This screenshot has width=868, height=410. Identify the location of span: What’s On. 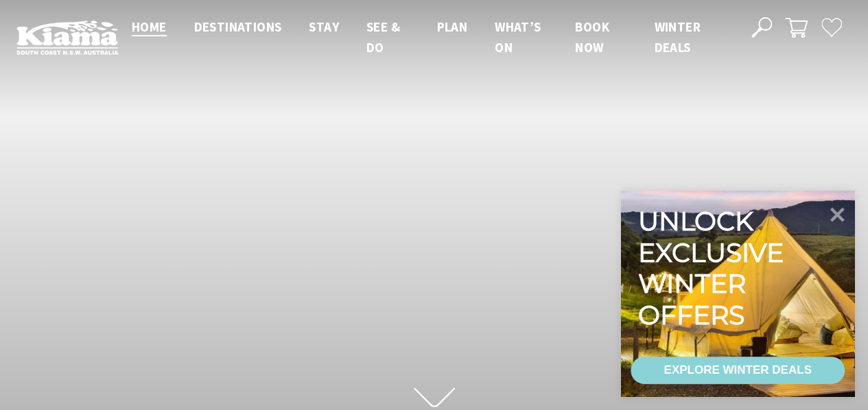
(517, 37).